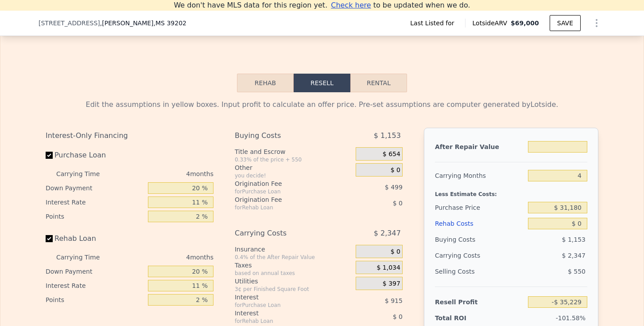  Describe the element at coordinates (462, 318) in the screenshot. I see `div: Total ROI` at that location.